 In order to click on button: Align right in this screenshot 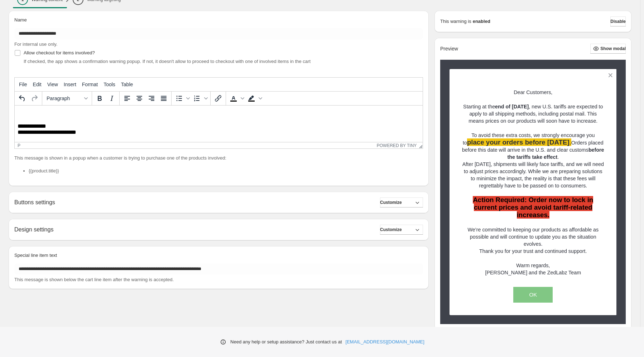, I will do `click(151, 99)`.